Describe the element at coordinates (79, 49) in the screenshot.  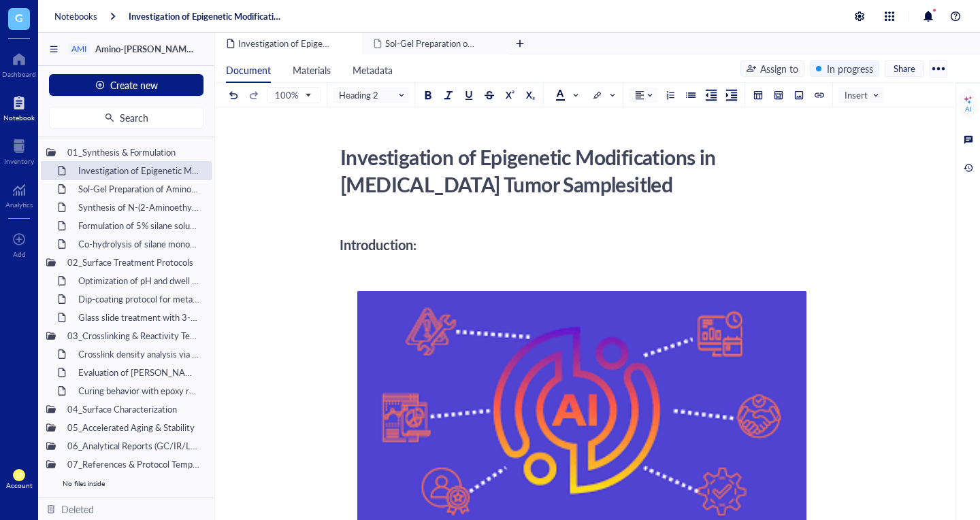
I see `div: AMI` at that location.